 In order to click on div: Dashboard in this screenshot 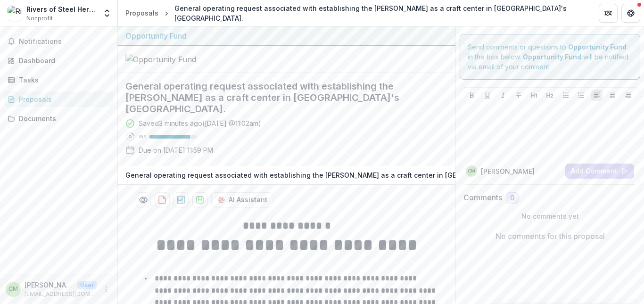, I will do `click(62, 60)`.